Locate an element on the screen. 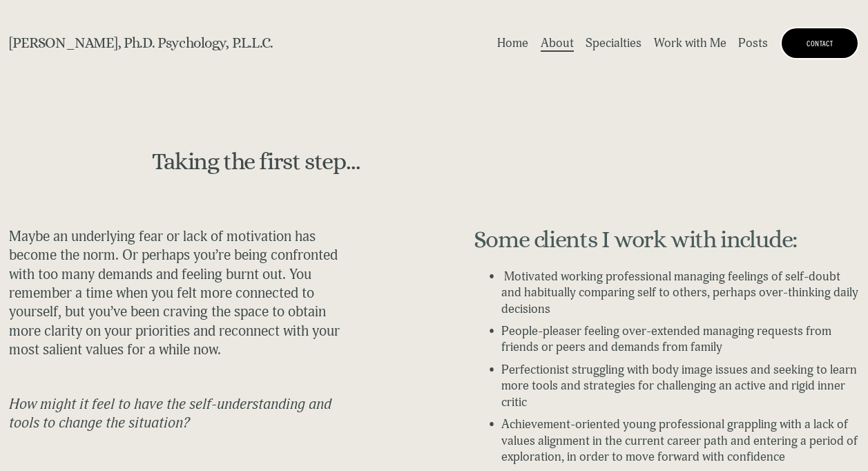 The image size is (868, 471). span: People-pleaser feeling over-extended managing requests from friends or peers and demands from family is located at coordinates (668, 338).